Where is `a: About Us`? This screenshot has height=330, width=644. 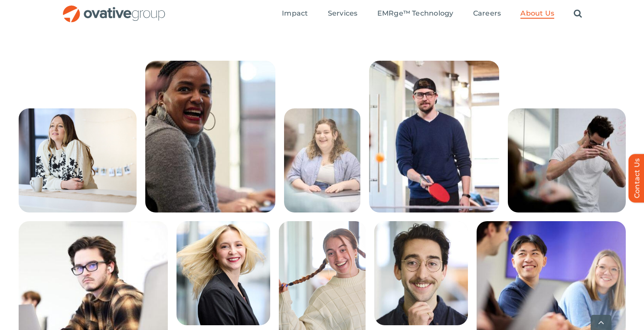
a: About Us is located at coordinates (537, 14).